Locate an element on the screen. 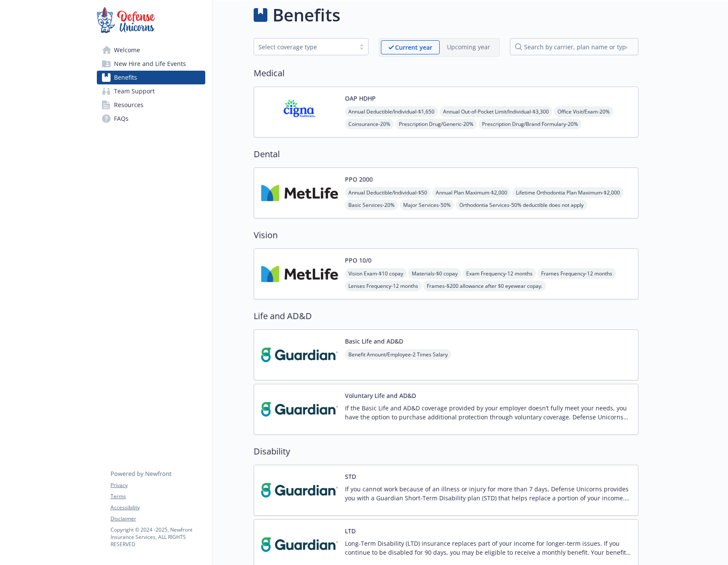 The height and width of the screenshot is (565, 728). input: search by carrier, plan name or type is located at coordinates (574, 47).